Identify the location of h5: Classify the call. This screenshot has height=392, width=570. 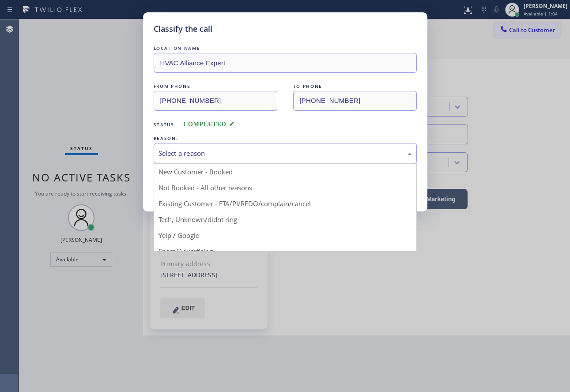
(183, 28).